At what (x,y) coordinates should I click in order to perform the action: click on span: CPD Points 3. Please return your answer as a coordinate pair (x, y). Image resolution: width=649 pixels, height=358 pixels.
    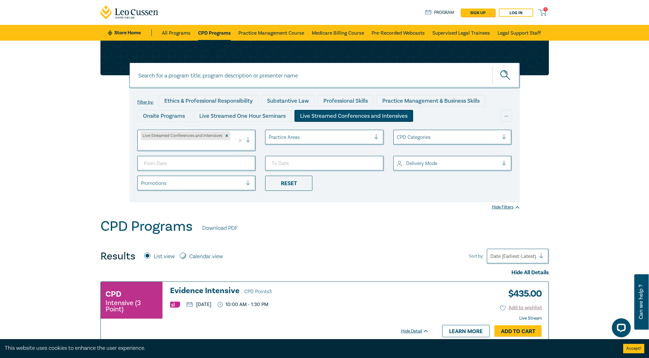
    Looking at the image, I should click on (258, 292).